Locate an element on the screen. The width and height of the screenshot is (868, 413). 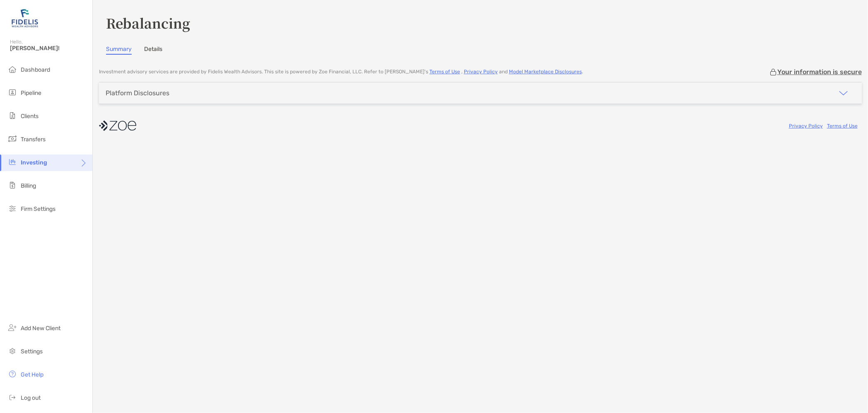
span: Get Help is located at coordinates (32, 374).